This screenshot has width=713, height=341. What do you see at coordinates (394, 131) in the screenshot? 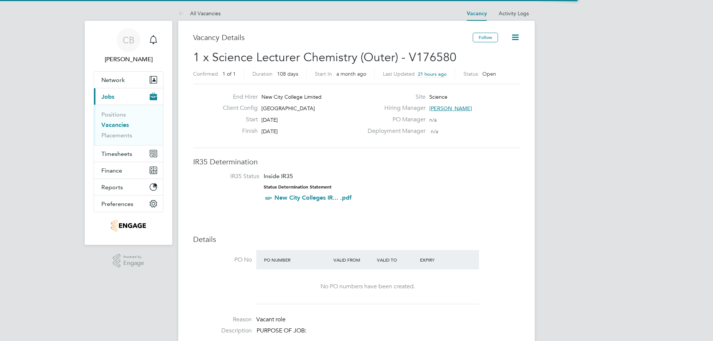
I see `label: Deployment Manager` at bounding box center [394, 131].